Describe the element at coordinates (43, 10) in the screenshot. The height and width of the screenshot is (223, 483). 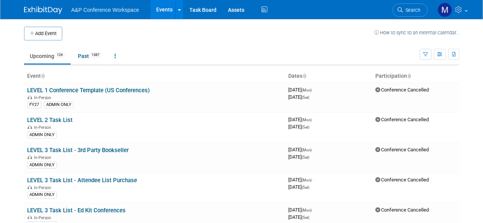
I see `img: ExhibitDay` at that location.